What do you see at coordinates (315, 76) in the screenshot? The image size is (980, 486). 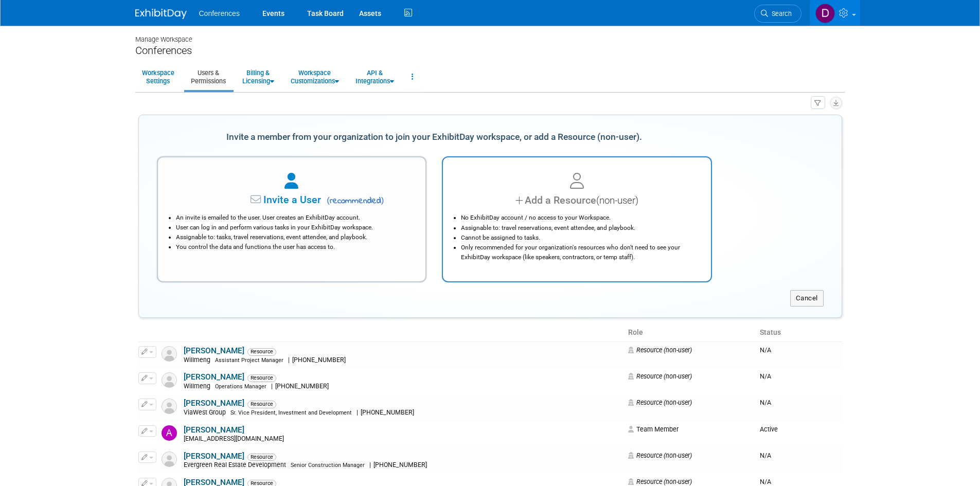 I see `a: WorkspaceCustomizations` at bounding box center [315, 76].